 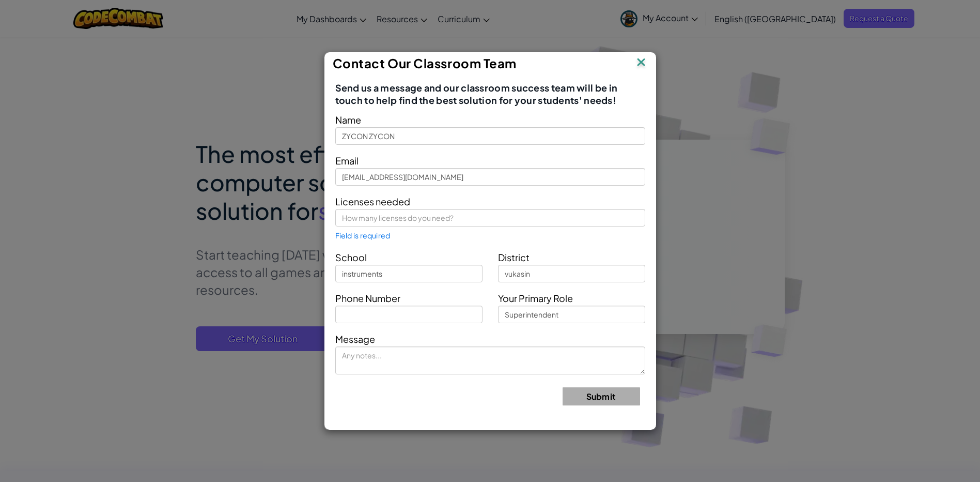 What do you see at coordinates (355, 338) in the screenshot?
I see `span: Message` at bounding box center [355, 338].